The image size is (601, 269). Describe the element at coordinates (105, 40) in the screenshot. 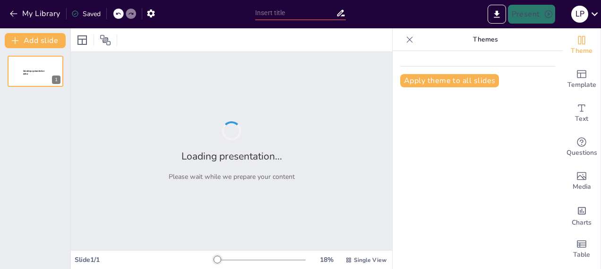

I see `span: Position` at that location.